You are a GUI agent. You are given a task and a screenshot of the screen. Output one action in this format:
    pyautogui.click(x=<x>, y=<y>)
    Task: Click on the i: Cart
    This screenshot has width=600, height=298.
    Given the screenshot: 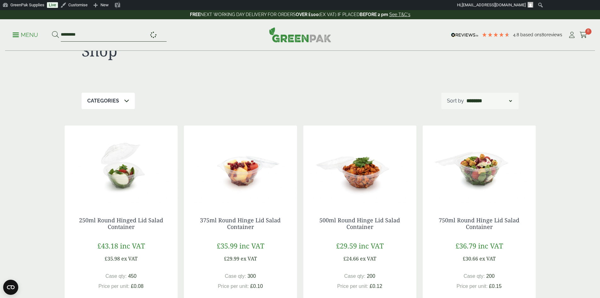 What is the action you would take?
    pyautogui.click(x=584, y=35)
    